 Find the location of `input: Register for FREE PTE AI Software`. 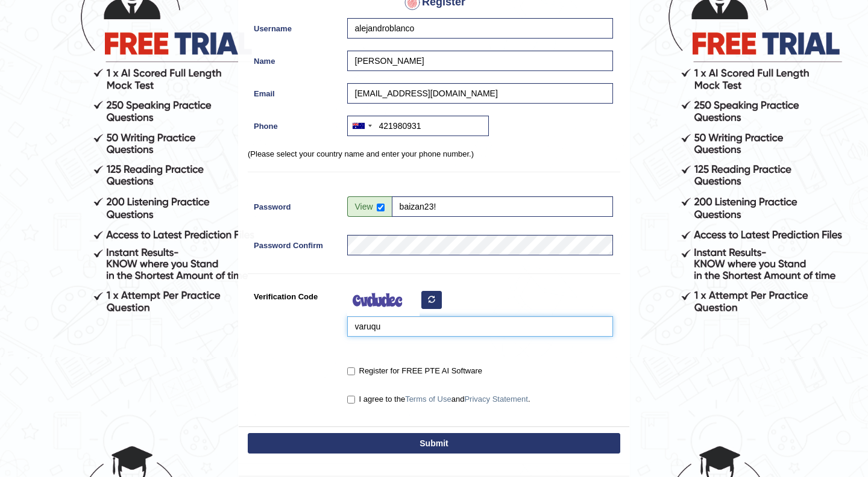

input: Register for FREE PTE AI Software is located at coordinates (351, 371).